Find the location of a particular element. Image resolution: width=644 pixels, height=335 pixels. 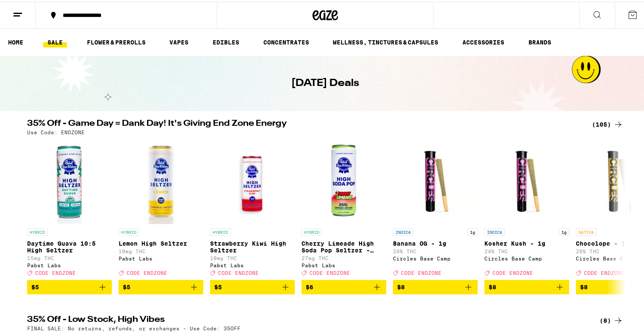

img: Pabst Labs - Lemon High Seltzer is located at coordinates (161, 180).